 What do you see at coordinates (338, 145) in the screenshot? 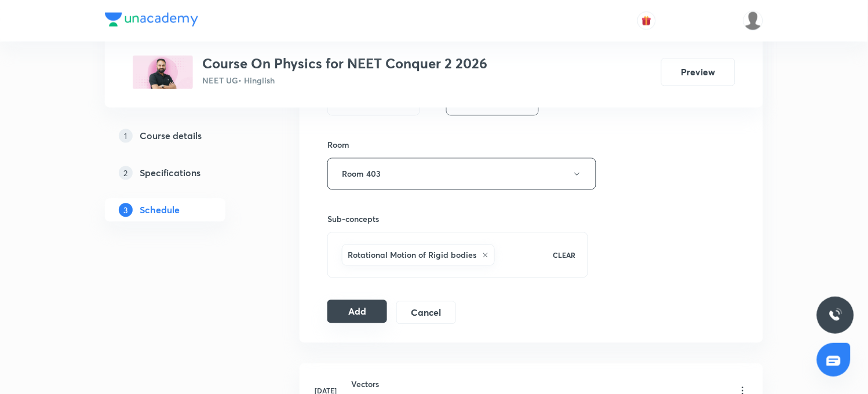
I see `h6: Room` at bounding box center [338, 145].